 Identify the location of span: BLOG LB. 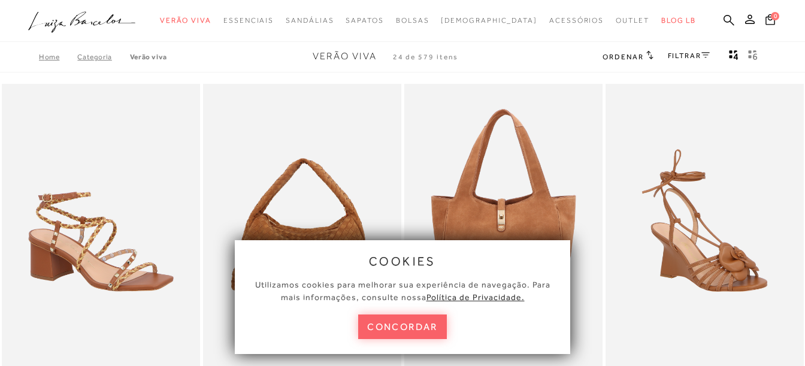
(679, 20).